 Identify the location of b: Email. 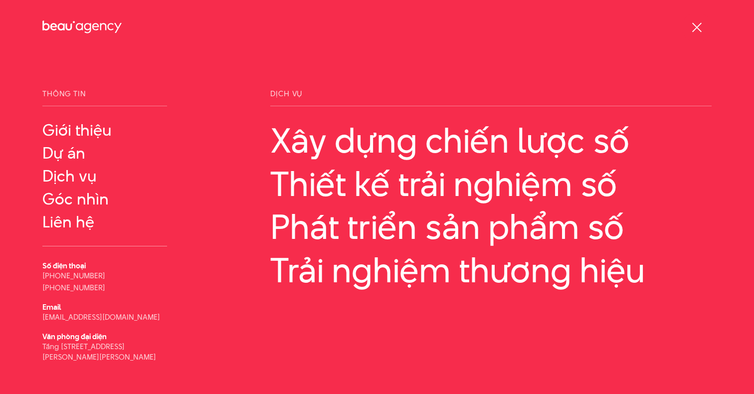
(51, 307).